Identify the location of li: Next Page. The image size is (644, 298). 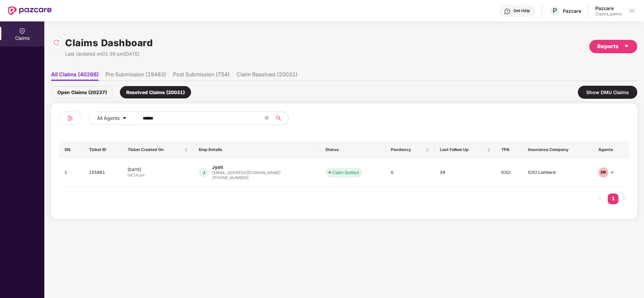
(623, 199).